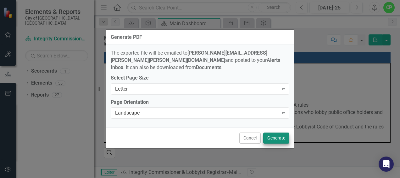 The image size is (400, 178). I want to click on span: The exported file will be emailed to and posted to your . It can also be downloaded from ., so click(195, 60).